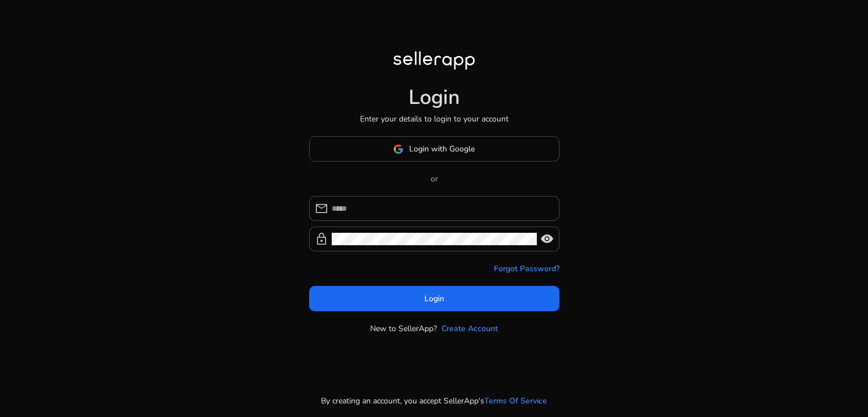  What do you see at coordinates (434, 149) in the screenshot?
I see `button: Login with Google` at bounding box center [434, 149].